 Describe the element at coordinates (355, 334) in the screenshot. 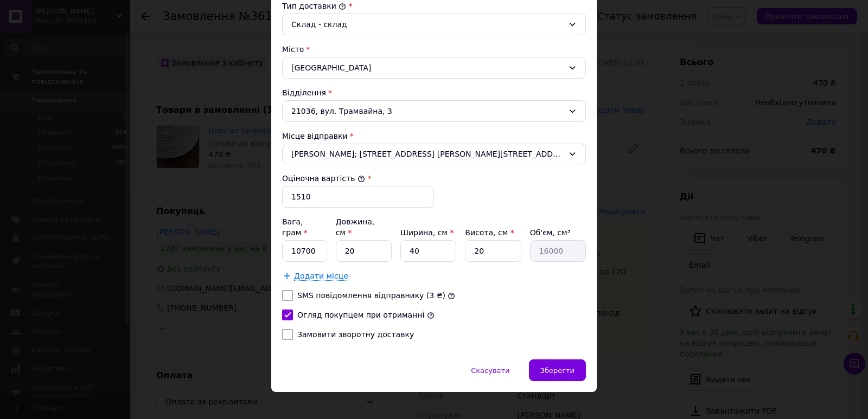

I see `label: Замовити зворотну доставку` at that location.